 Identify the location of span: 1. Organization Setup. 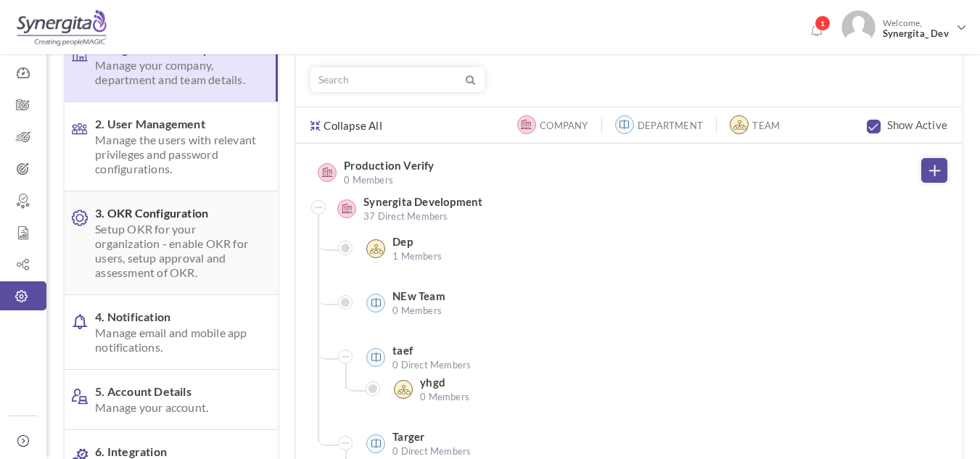
(176, 65).